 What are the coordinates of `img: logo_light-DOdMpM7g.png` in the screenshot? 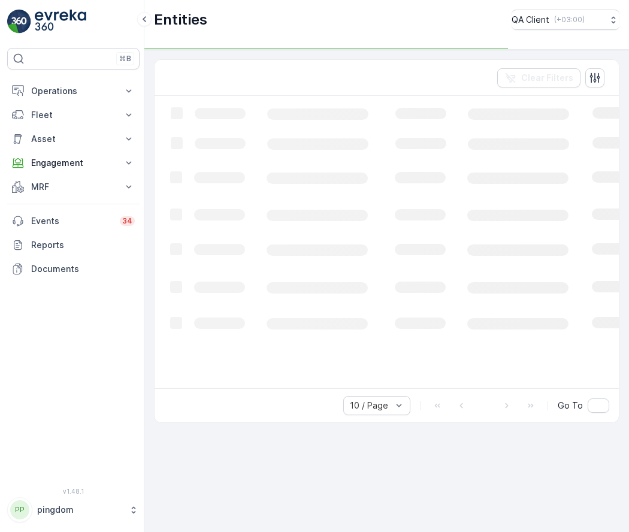 It's located at (61, 22).